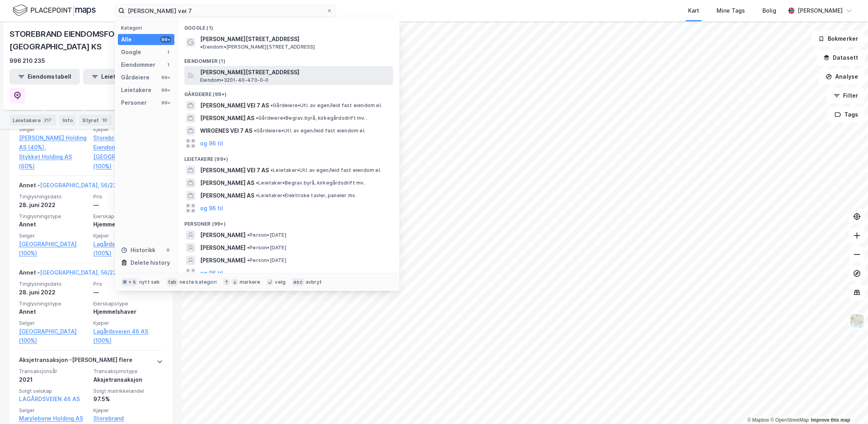 The image size is (868, 424). Describe the element at coordinates (789, 420) in the screenshot. I see `a: OpenStreetMap` at that location.